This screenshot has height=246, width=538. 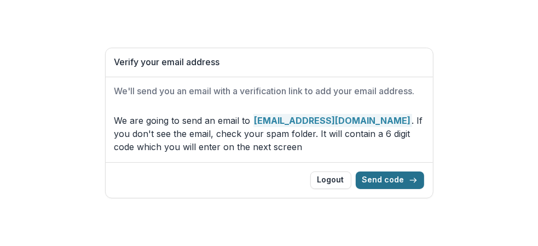 I want to click on h2: We'll send you an email with a verification link to add your email address., so click(x=269, y=91).